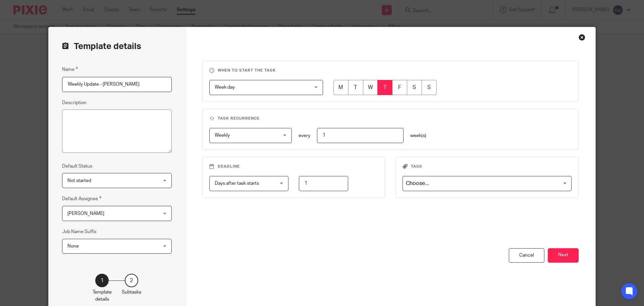 This screenshot has width=644, height=306. I want to click on p: Subtasks, so click(132, 292).